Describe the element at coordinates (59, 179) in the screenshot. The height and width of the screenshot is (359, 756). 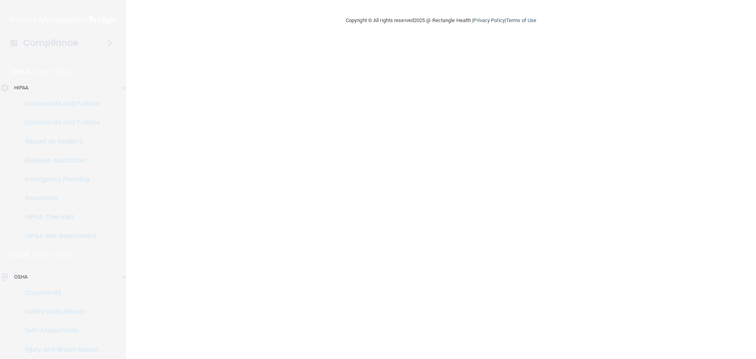
I see `p: Emergency Planning` at that location.